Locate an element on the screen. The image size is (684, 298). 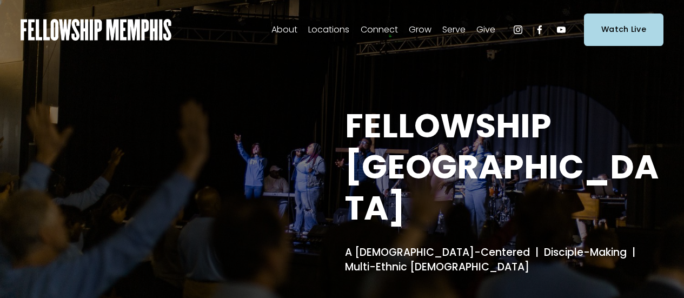
span: Serve is located at coordinates (453, 30).